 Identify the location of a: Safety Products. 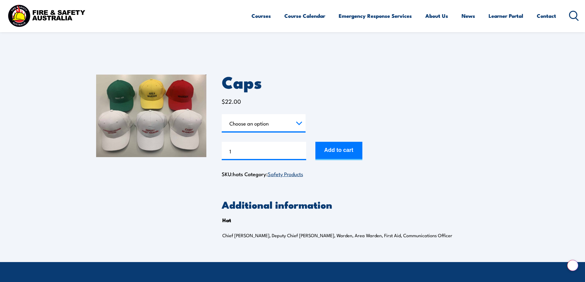
(285, 174).